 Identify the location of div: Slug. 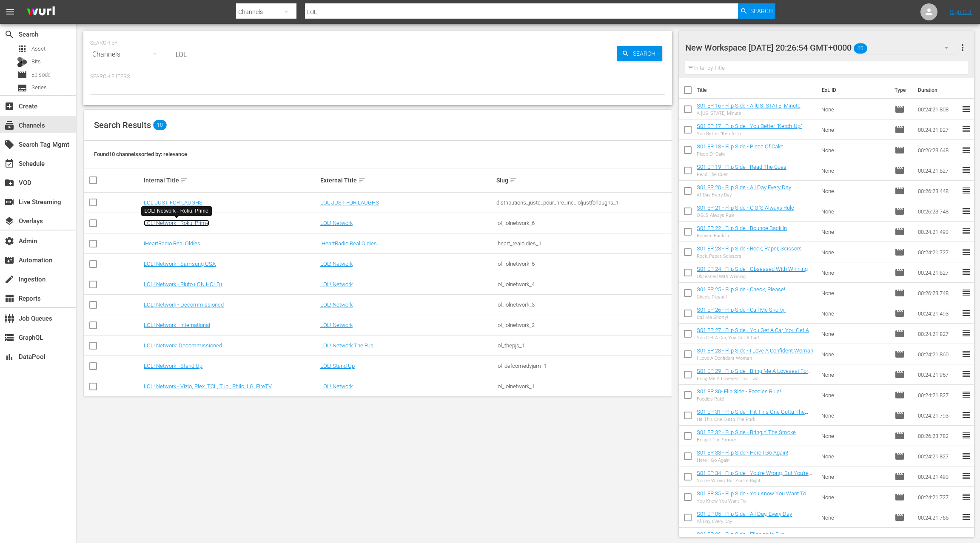
(583, 180).